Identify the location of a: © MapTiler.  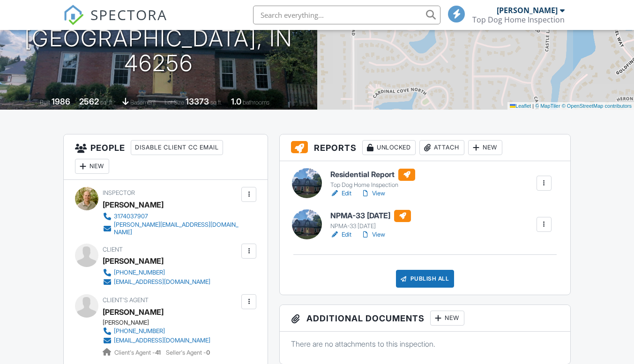
(548, 106).